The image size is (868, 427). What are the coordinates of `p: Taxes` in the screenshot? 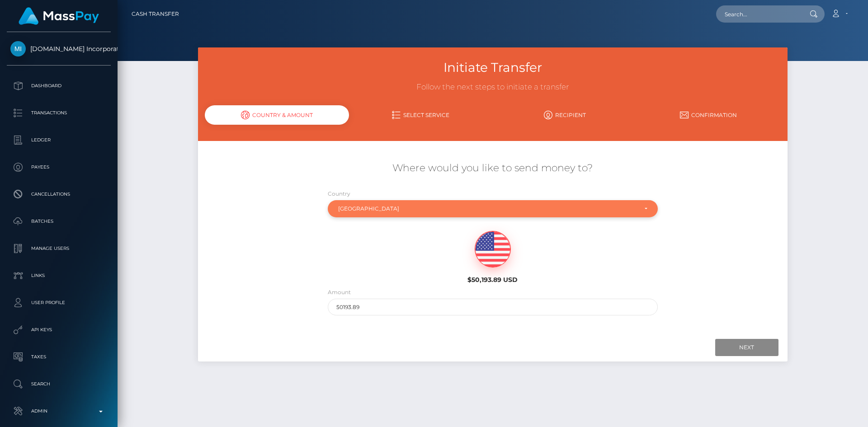 It's located at (59, 357).